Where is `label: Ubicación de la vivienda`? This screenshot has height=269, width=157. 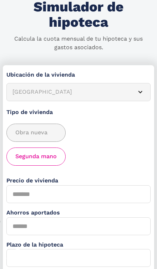 label: Ubicación de la vivienda is located at coordinates (78, 75).